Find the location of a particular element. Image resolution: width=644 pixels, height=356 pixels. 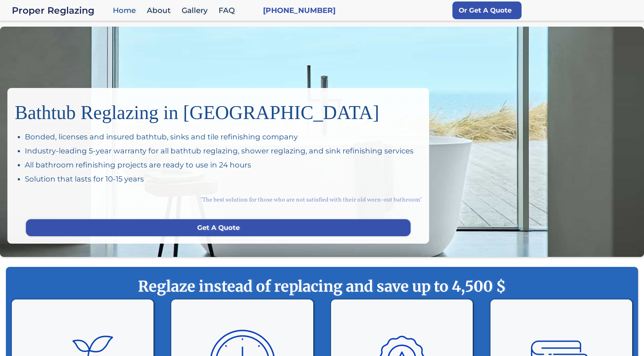

div: Bonded, licenses and insured bathtub, sinks and tile refinishing company is located at coordinates (223, 137).